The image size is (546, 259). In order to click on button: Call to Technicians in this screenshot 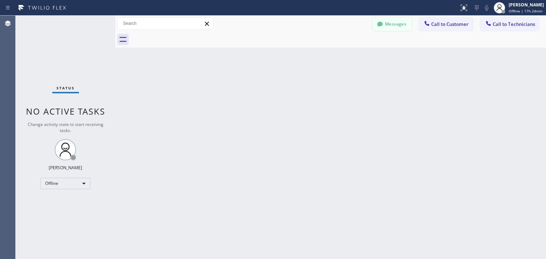, I will do `click(509, 24)`.